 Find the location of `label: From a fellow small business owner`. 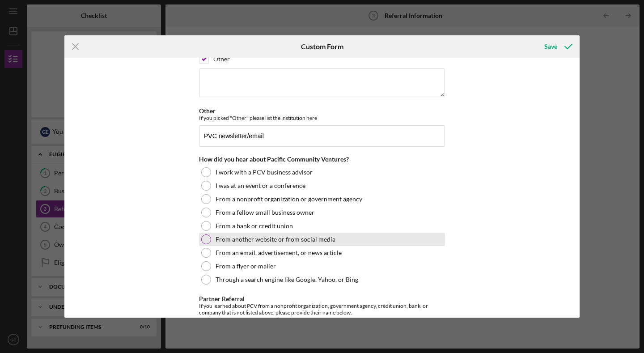

label: From a fellow small business owner is located at coordinates (265, 213).